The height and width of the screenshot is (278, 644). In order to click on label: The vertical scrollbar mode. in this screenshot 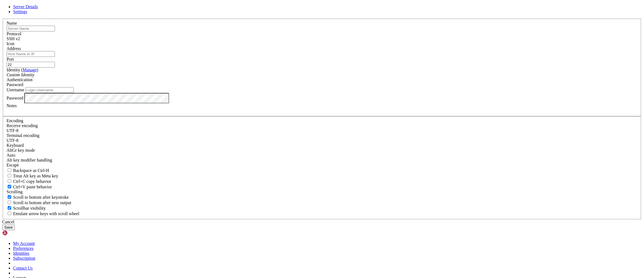, I will do `click(26, 208)`.